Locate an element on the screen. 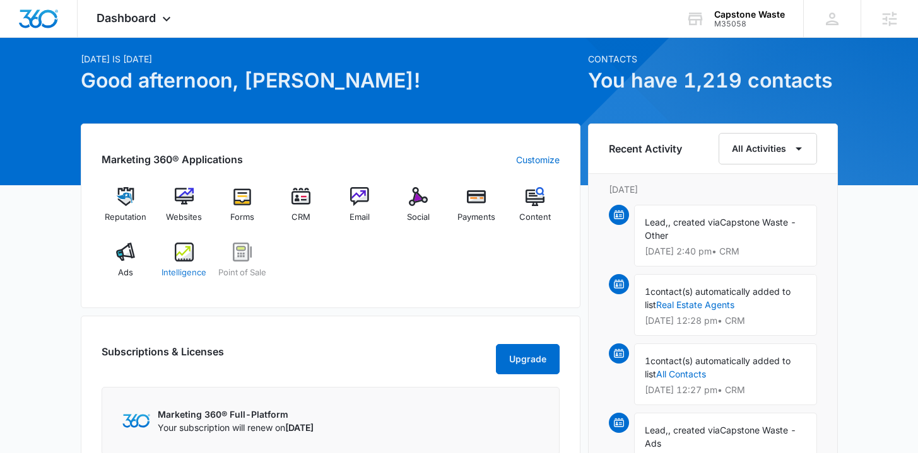 The image size is (918, 453). h2: Marketing 360® Applications is located at coordinates (172, 160).